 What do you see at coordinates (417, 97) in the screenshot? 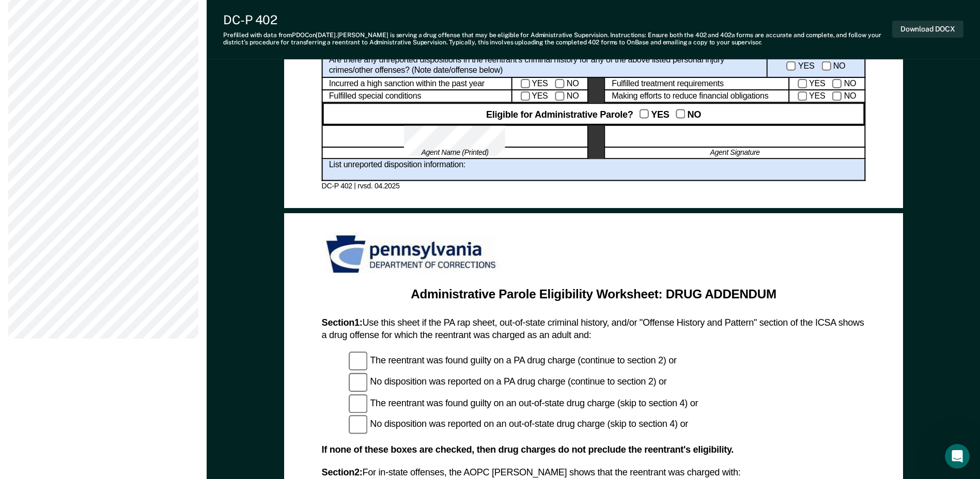
I see `div: Fulfilled special conditions` at bounding box center [417, 97].